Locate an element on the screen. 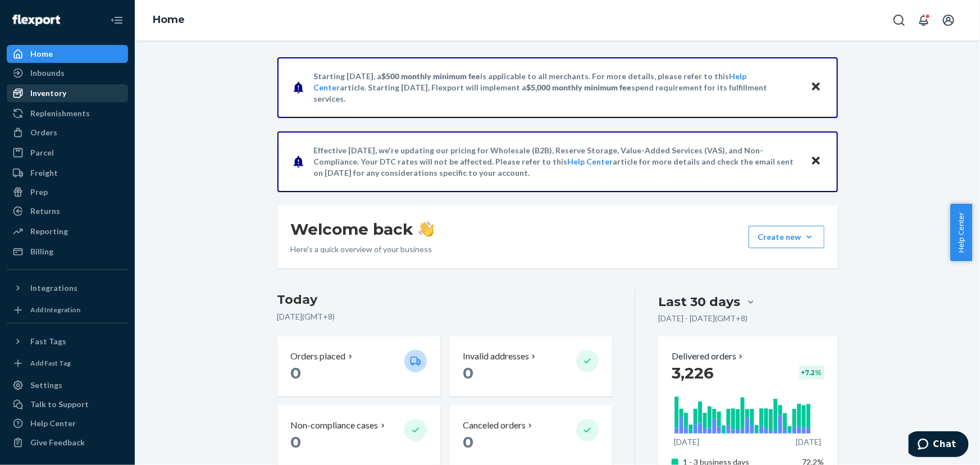 The image size is (980, 465). ol: breadcrumbs is located at coordinates (168, 20).